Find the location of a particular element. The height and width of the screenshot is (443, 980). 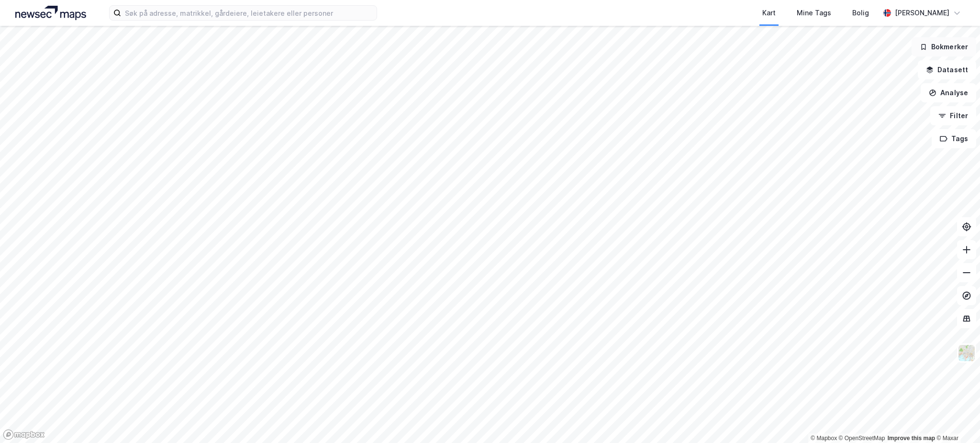

a: Mapbox homepage is located at coordinates (24, 435).